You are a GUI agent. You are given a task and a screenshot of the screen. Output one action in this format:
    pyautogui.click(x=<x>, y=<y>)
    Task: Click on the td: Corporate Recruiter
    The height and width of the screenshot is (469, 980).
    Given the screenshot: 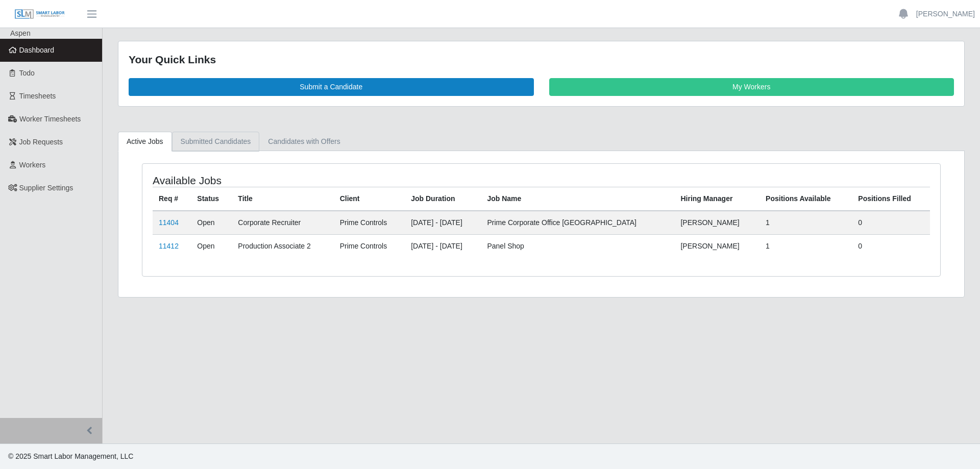 What is the action you would take?
    pyautogui.click(x=282, y=223)
    